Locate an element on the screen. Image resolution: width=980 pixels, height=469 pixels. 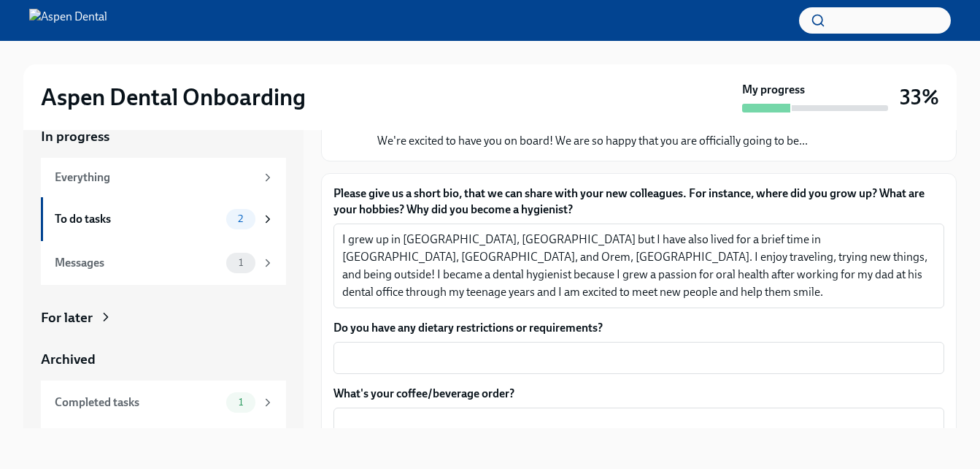
p: We're excited to have you on board! We are so happy that you are officially going to be... is located at coordinates (593, 141).